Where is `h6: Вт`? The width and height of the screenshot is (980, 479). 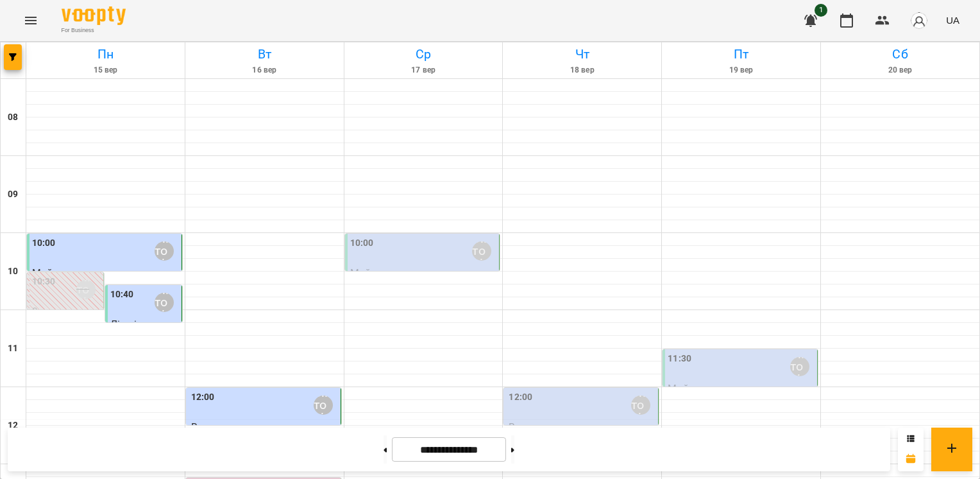
h6: Вт is located at coordinates (264, 54).